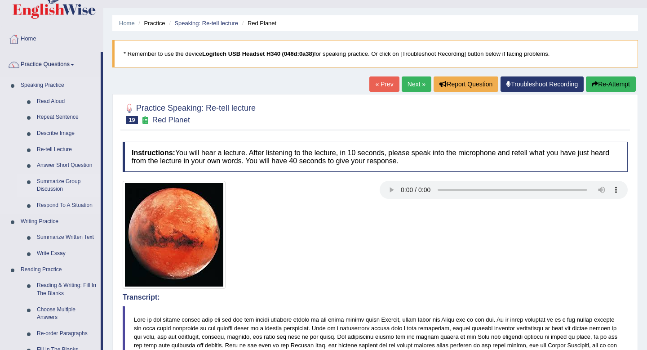  What do you see at coordinates (145, 120) in the screenshot?
I see `small: Exam occurring question` at bounding box center [145, 120].